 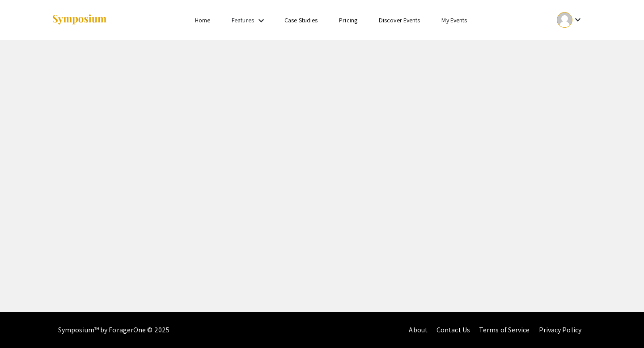 What do you see at coordinates (418, 330) in the screenshot?
I see `a: About` at bounding box center [418, 330].